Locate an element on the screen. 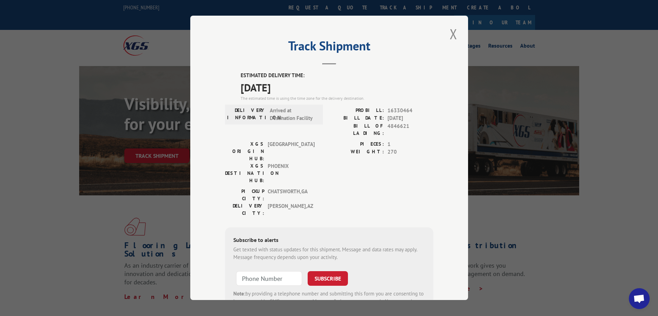 The height and width of the screenshot is (316, 658). label: DELIVERY INFORMATION: is located at coordinates (246, 114).